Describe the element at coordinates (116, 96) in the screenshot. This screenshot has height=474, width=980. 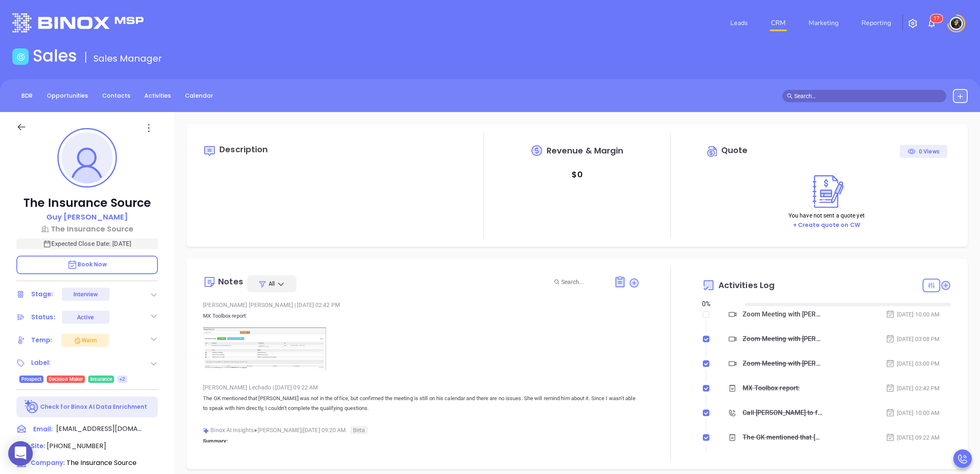
I see `a: Contacts` at that location.